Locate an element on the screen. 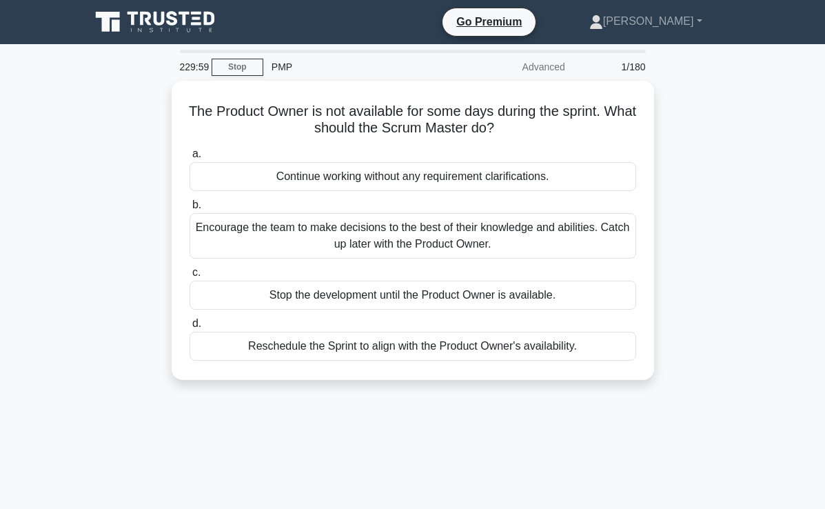  a: Go Premium is located at coordinates (489, 21).